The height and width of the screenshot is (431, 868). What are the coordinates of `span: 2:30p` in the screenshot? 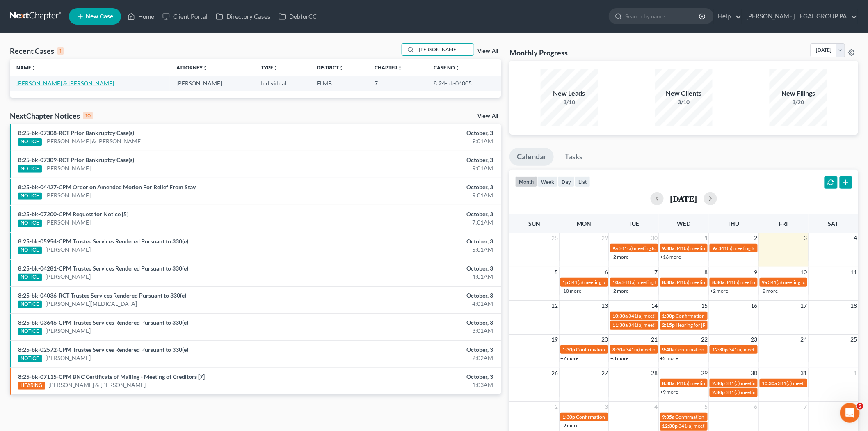 It's located at (719, 392).